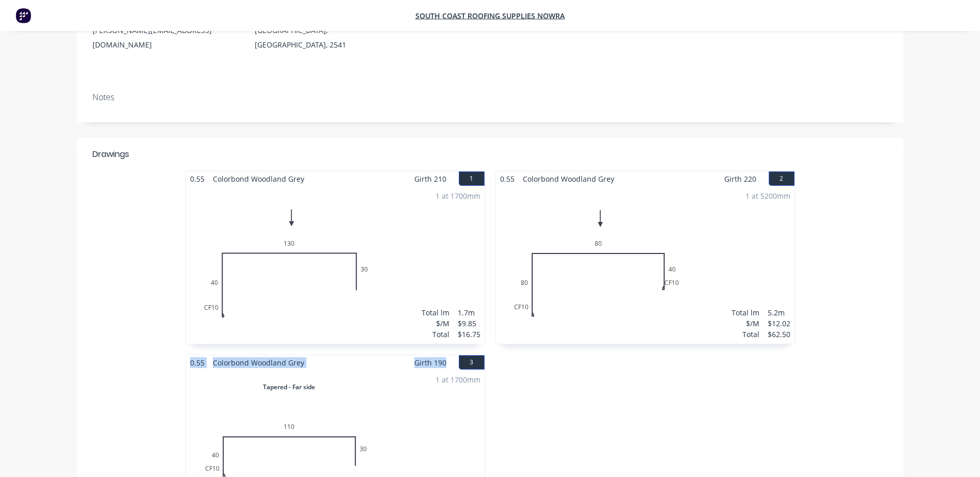  I want to click on span: Girth 210, so click(431, 179).